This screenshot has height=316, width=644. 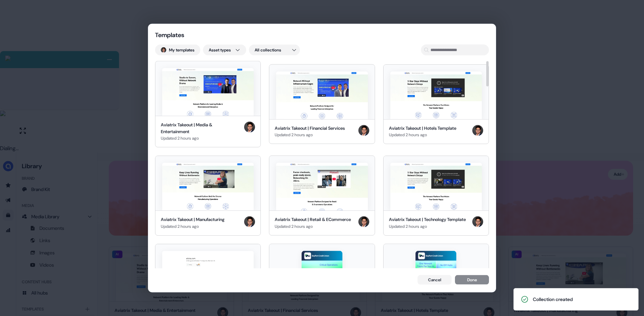 I want to click on img: Aviatrix Takeout | Technology Template, so click(x=436, y=187).